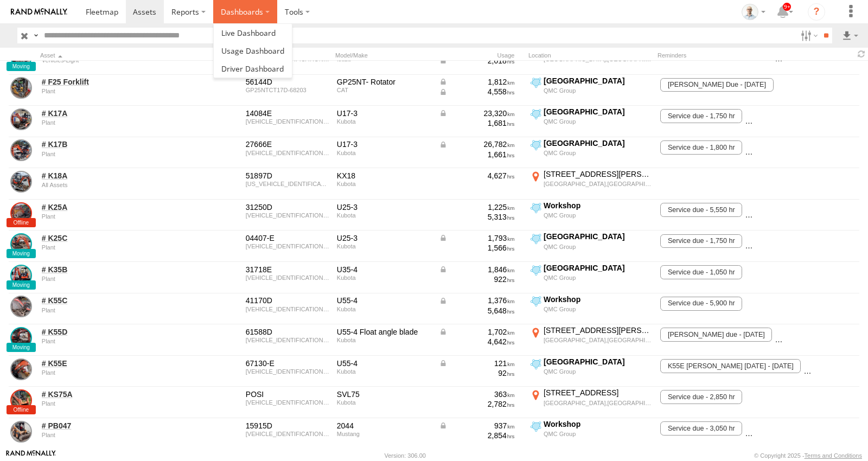  I want to click on span: Service due - 3,050 hr, so click(701, 429).